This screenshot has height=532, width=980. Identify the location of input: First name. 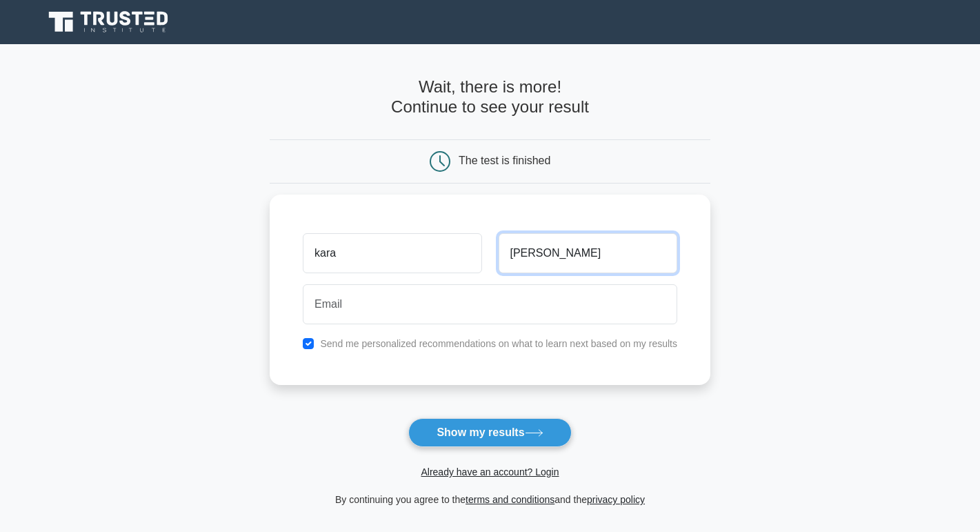
(392, 253).